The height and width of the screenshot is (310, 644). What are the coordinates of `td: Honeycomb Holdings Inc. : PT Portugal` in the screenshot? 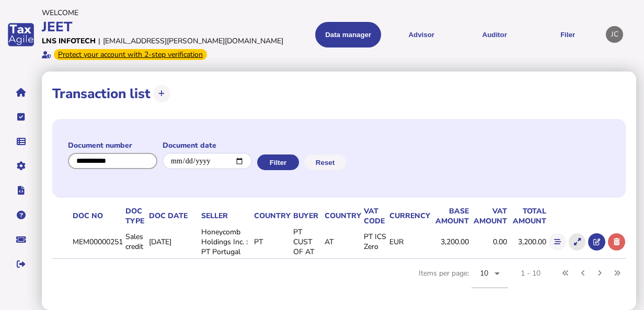 It's located at (225, 242).